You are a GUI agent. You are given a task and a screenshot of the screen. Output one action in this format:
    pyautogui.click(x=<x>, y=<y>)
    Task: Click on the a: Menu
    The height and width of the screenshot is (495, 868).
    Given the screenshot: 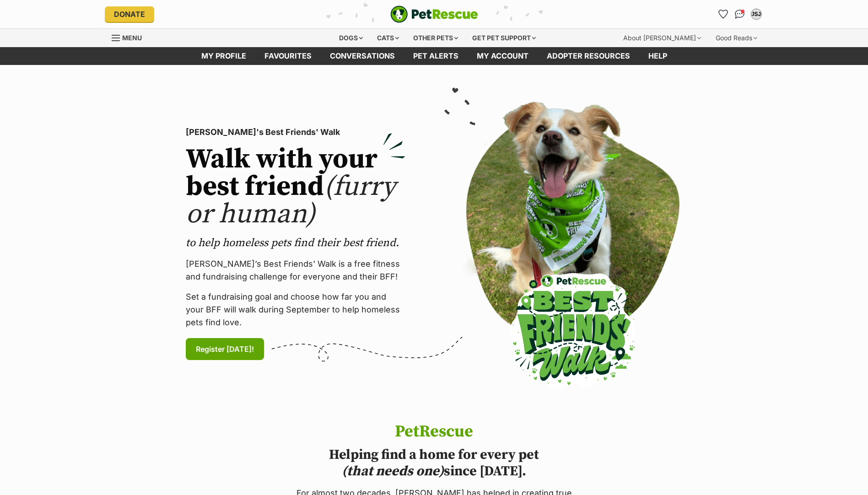 What is the action you would take?
    pyautogui.click(x=130, y=37)
    